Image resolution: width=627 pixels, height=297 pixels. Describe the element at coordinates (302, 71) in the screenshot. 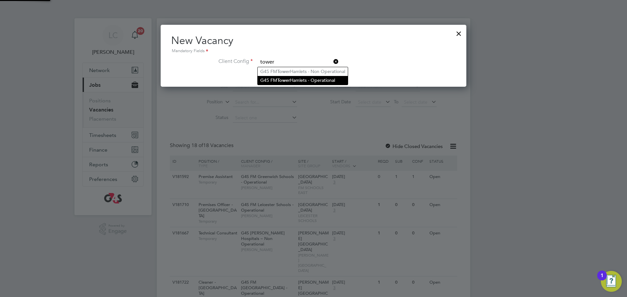

I see `li: G4S FM Hamlets - Non Operational` at that location.